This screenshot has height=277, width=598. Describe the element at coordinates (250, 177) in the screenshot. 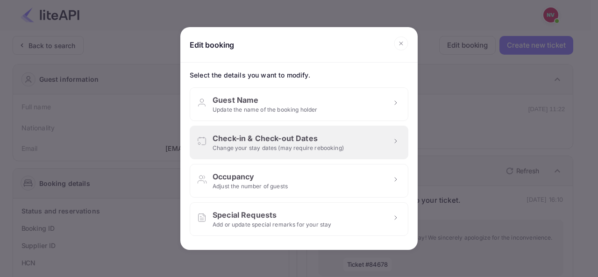

I see `div: Occupancy` at that location.